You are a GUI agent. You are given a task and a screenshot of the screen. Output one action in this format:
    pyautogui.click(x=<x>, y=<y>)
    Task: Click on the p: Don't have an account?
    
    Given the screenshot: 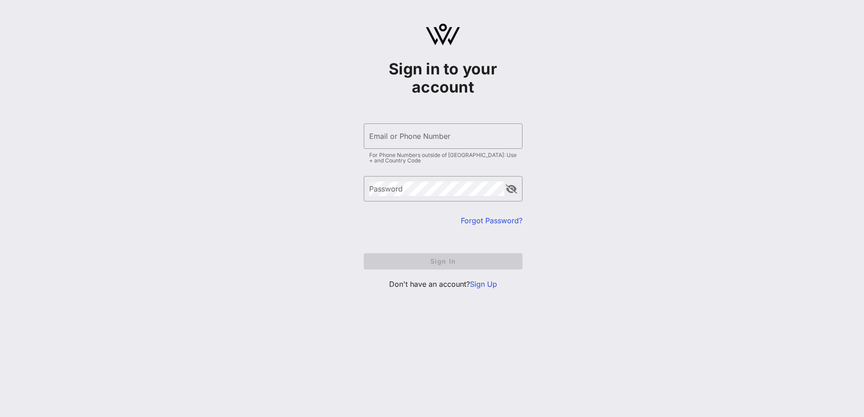 What is the action you would take?
    pyautogui.click(x=443, y=284)
    